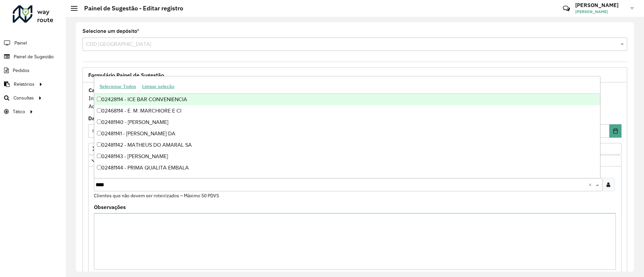 The height and width of the screenshot is (277, 644). What do you see at coordinates (119, 118) in the screenshot?
I see `label: Data de Vigência Inicial` at bounding box center [119, 118].